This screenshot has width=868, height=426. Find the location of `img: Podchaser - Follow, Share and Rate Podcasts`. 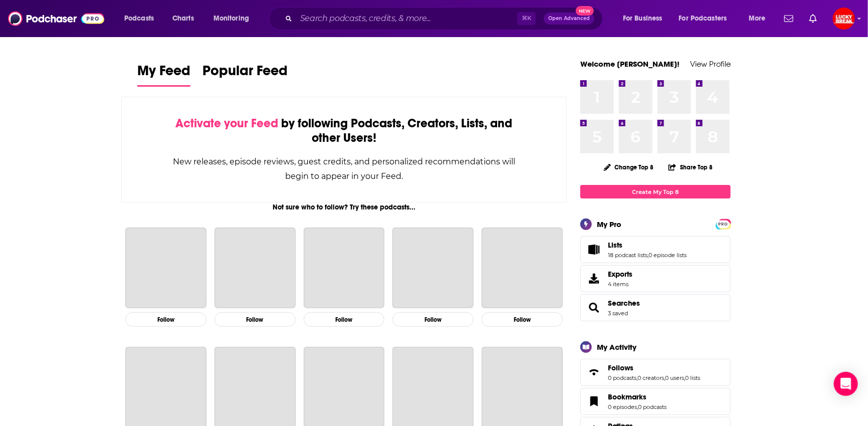

img: Podchaser - Follow, Share and Rate Podcasts is located at coordinates (56, 19).